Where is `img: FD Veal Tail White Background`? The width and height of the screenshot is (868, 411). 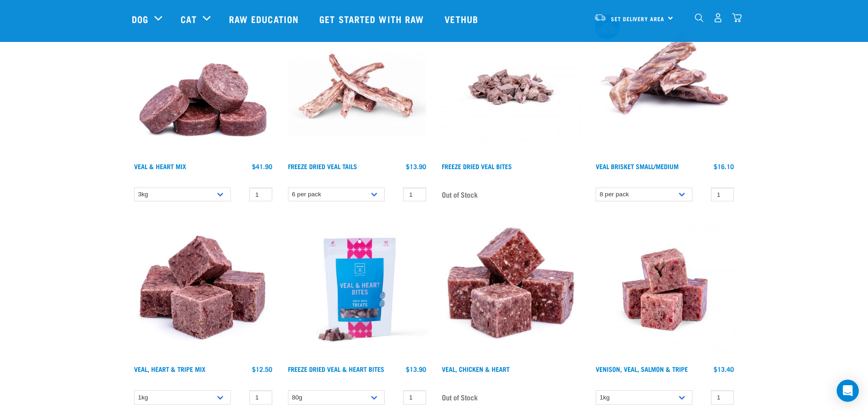
img: FD Veal Tail White Background is located at coordinates (357, 87).